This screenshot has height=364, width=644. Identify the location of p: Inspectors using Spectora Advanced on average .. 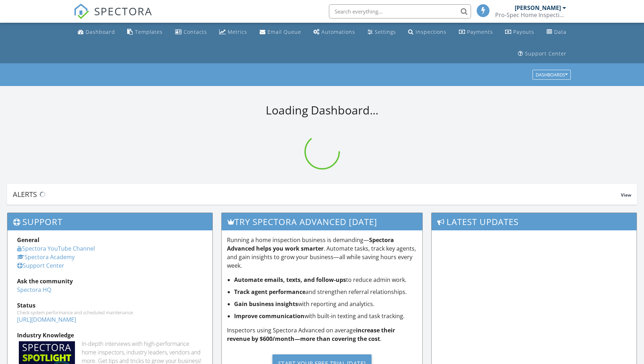
(322, 335).